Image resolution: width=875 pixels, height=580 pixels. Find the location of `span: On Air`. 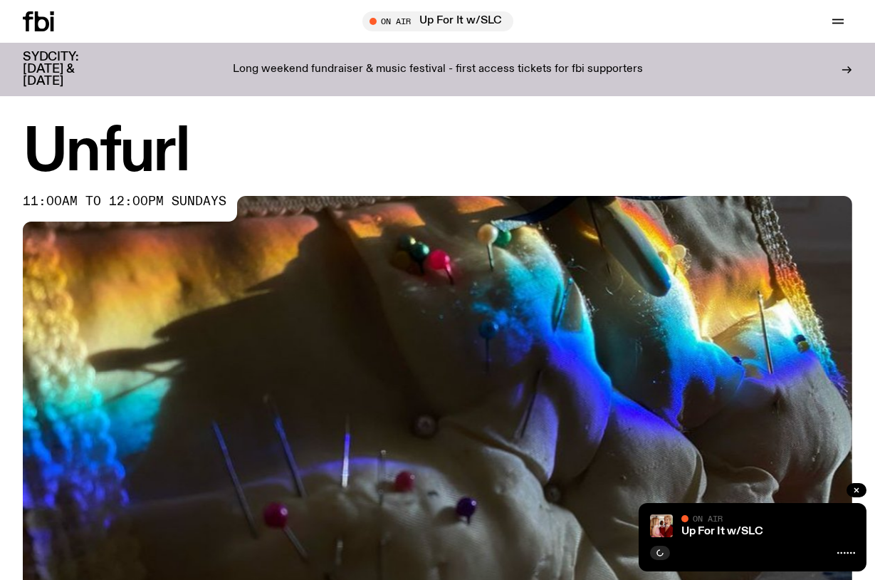

span: On Air is located at coordinates (708, 518).